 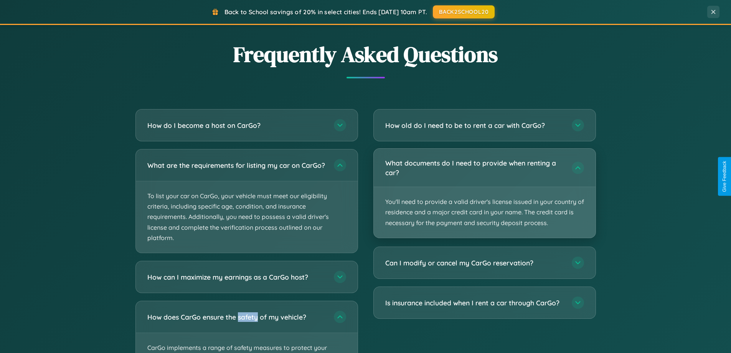 What do you see at coordinates (485, 212) in the screenshot?
I see `p: You'll need to provide a valid driver's license issued in your country of residence and a major c...` at bounding box center [485, 212].